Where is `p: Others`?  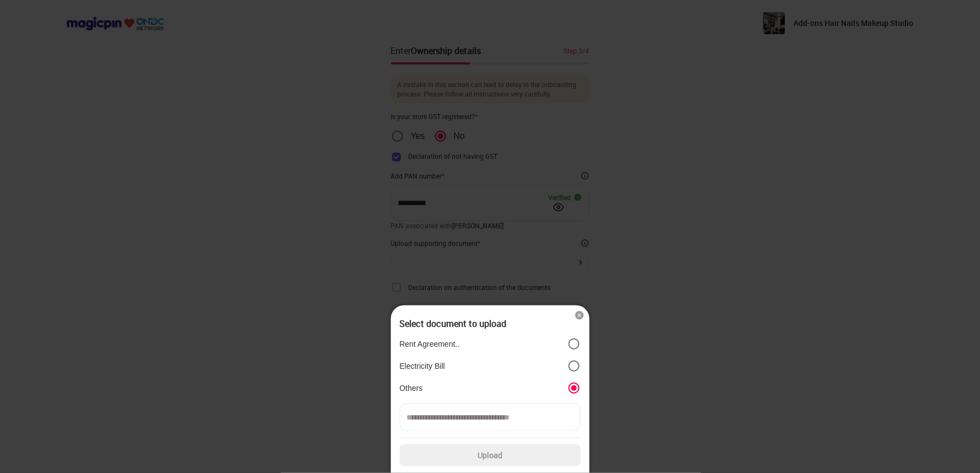
p: Others is located at coordinates (411, 389).